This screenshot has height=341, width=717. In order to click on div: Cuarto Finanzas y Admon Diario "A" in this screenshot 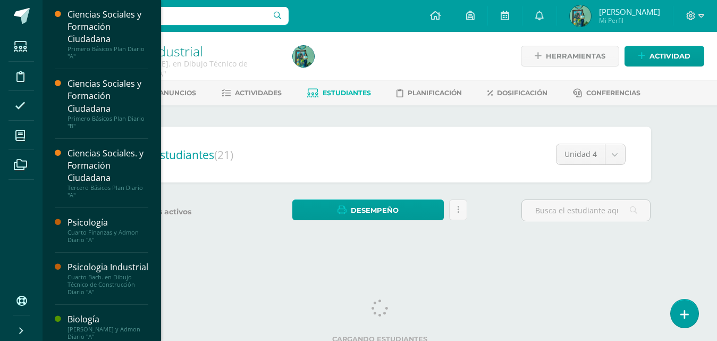, I will do `click(108, 236)`.